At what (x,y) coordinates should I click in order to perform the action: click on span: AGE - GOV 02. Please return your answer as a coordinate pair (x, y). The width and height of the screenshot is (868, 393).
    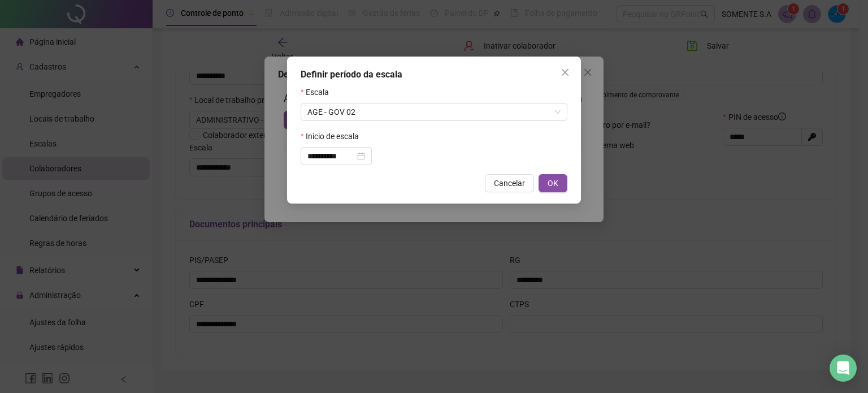
    Looking at the image, I should click on (434, 112).